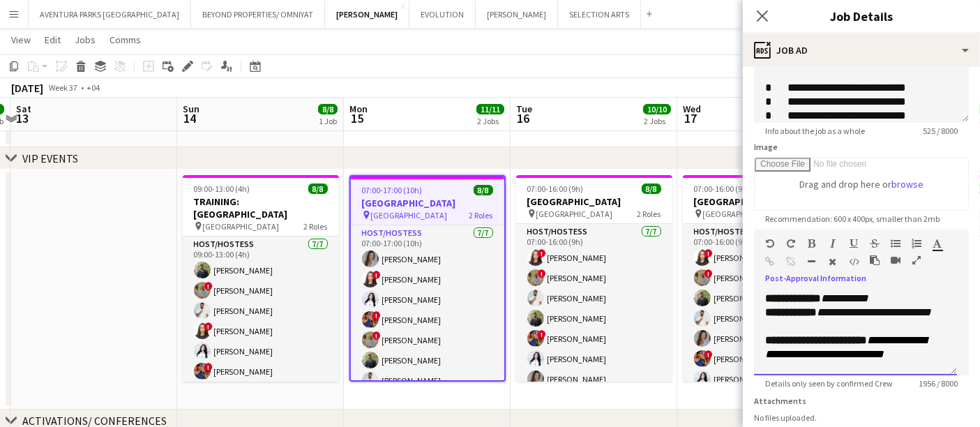 The height and width of the screenshot is (427, 980). What do you see at coordinates (258, 14) in the screenshot?
I see `button: BEYOND PROPERTIES/ OMNIYAT` at bounding box center [258, 14].